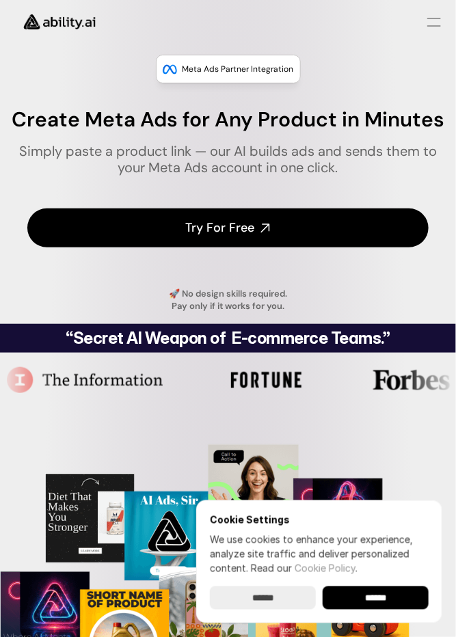 The width and height of the screenshot is (456, 637). I want to click on p: Meta Ads Partner Integration, so click(238, 69).